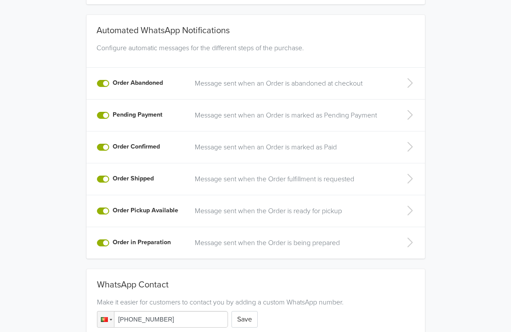 The height and width of the screenshot is (332, 511). I want to click on a: Message sent when the Order is being prepared, so click(292, 243).